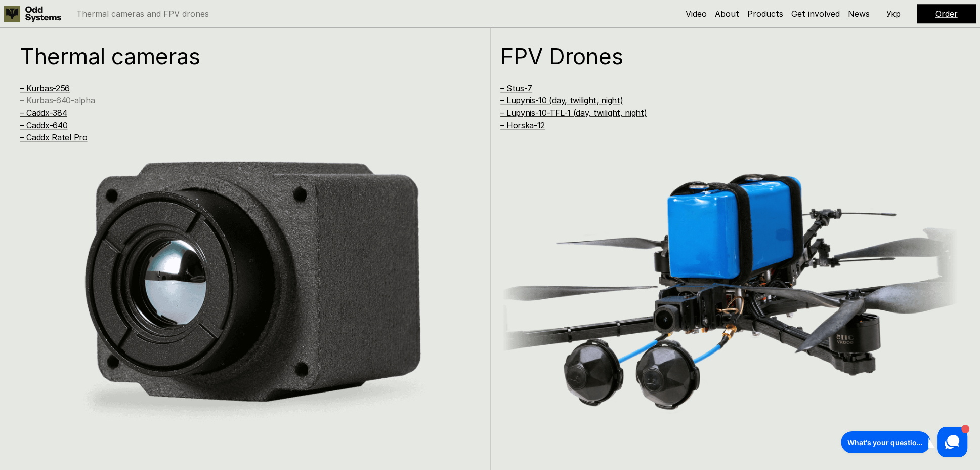 This screenshot has height=470, width=980. Describe the element at coordinates (44, 125) in the screenshot. I see `a: – Caddx-640` at that location.